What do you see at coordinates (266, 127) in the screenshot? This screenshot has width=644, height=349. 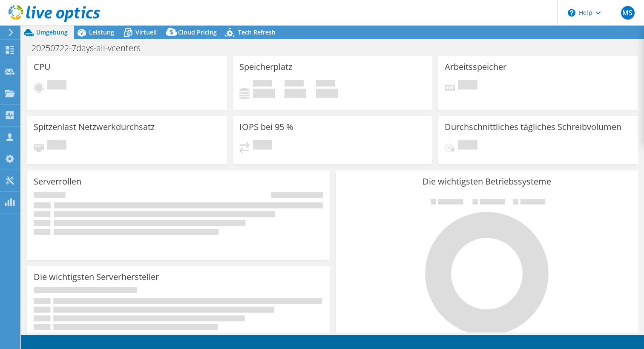 I see `h3: IOPS bei 95 %` at bounding box center [266, 127].